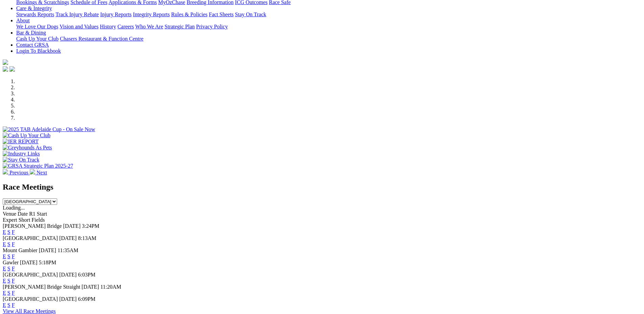 The image size is (644, 314). I want to click on img: logo-grsa-white.png, so click(6, 62).